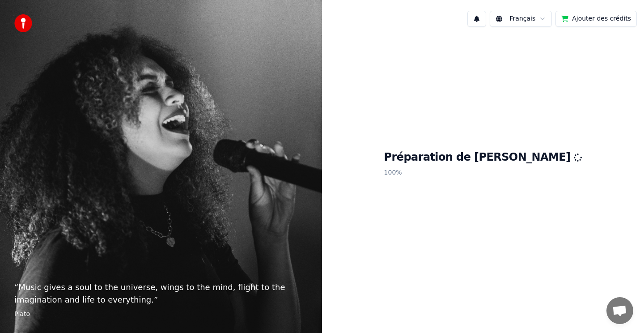 The height and width of the screenshot is (333, 644). What do you see at coordinates (161, 293) in the screenshot?
I see `p: “ Music gives a soul to the universe, wings to the mind, flight to the imagination and life to ev...` at bounding box center [161, 293].